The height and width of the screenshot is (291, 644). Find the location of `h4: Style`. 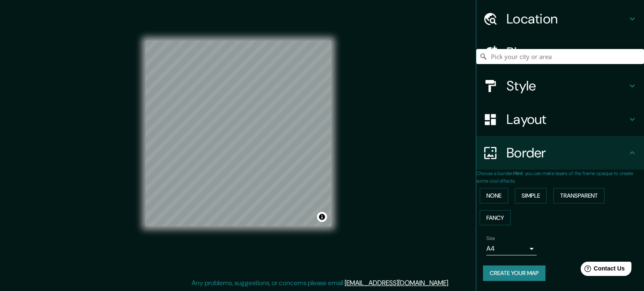

h4: Style is located at coordinates (567, 86).